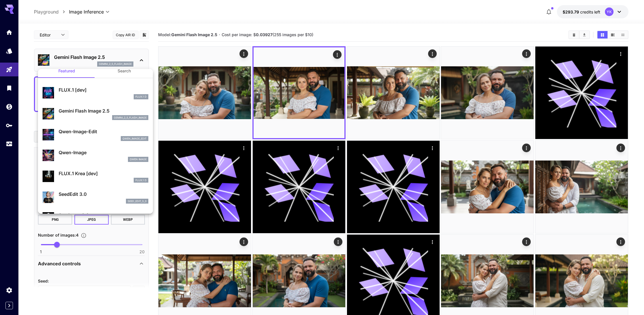 The image size is (644, 315). Describe the element at coordinates (96, 218) in the screenshot. I see `div: Seedream 3.0` at that location.